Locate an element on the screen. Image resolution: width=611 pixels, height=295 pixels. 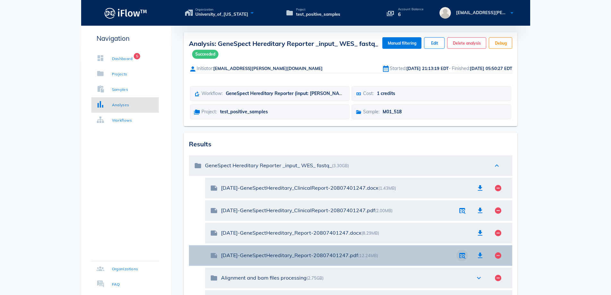
a: Logo is located at coordinates (126, 13).